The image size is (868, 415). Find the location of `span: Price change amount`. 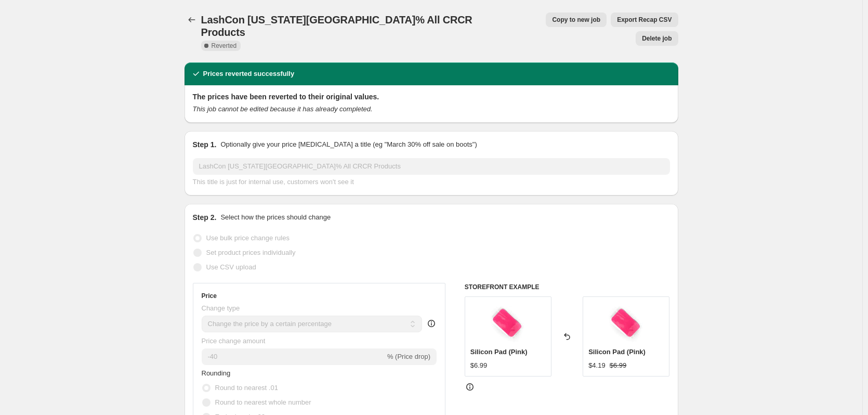

span: Price change amount is located at coordinates (233, 341).